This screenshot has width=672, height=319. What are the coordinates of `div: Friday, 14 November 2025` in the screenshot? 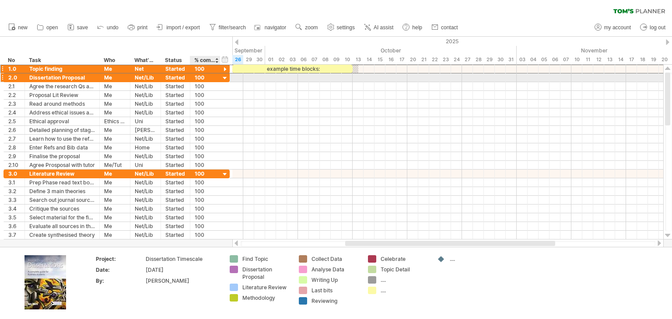 It's located at (620, 59).